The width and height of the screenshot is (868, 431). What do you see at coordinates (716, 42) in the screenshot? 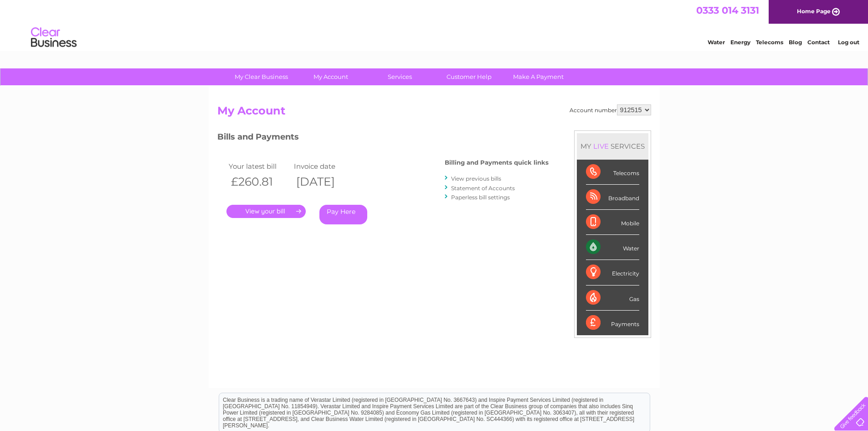
I see `a: Water` at bounding box center [716, 42].